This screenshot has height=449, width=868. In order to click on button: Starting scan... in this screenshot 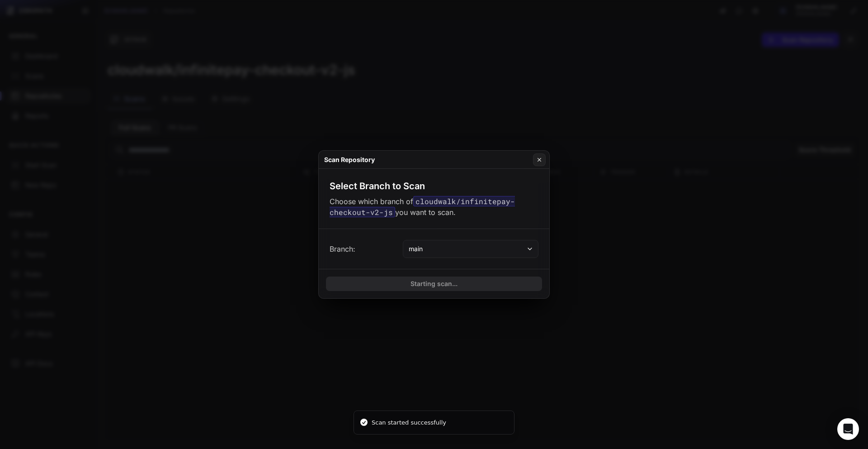, I will do `click(434, 284)`.